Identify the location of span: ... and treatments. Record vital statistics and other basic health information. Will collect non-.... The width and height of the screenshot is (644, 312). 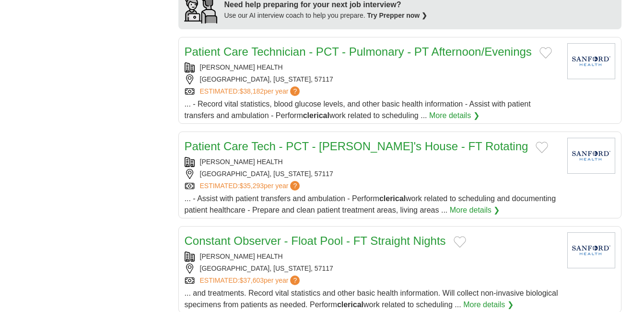
(371, 299).